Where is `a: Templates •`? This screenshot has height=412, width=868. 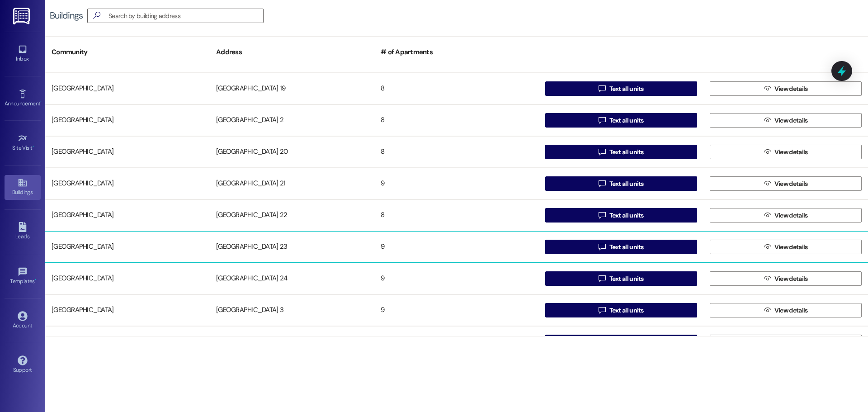 a: Templates • is located at coordinates (22, 276).